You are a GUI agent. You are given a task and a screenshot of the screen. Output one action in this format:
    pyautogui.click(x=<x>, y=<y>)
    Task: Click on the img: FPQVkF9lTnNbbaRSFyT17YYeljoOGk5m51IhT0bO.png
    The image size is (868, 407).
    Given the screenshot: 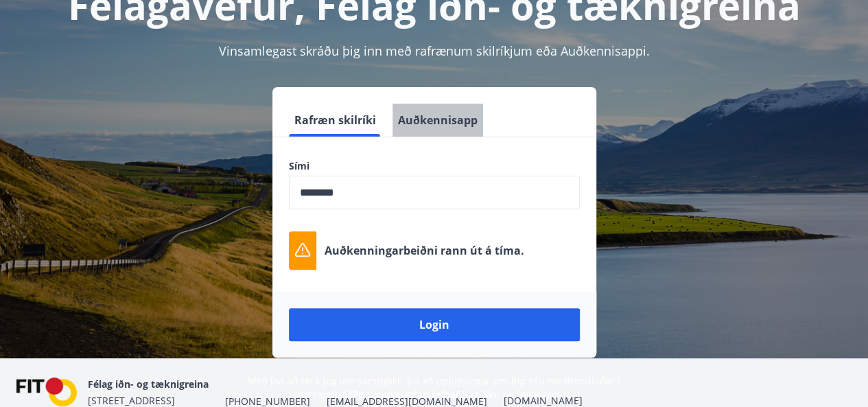 What is the action you would take?
    pyautogui.click(x=47, y=392)
    